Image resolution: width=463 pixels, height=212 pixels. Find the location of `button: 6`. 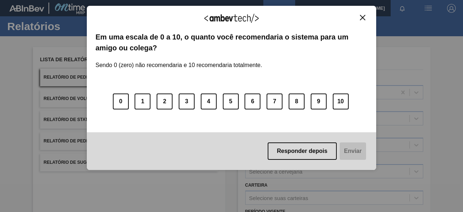

button: 6 is located at coordinates (253, 101).